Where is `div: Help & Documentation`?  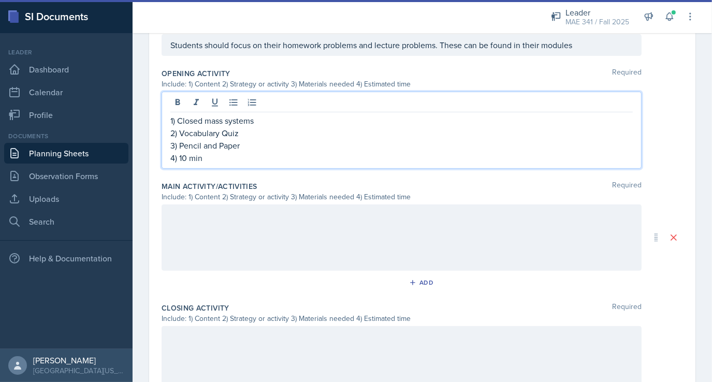
div: Help & Documentation is located at coordinates (66, 258).